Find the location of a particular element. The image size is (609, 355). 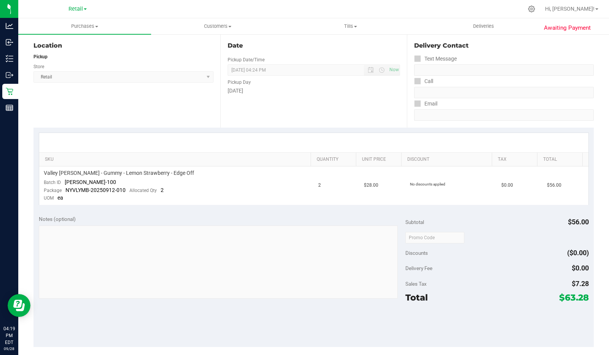

a: Purchases is located at coordinates (85, 26).